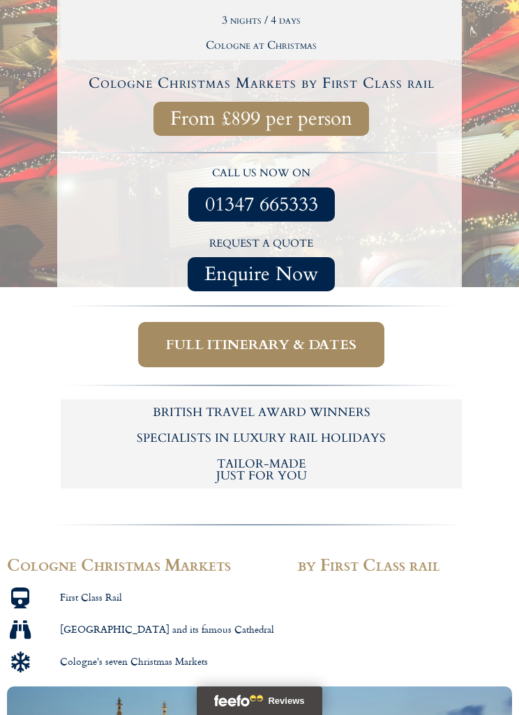 The width and height of the screenshot is (519, 715). I want to click on a: Full itinerary & dates, so click(261, 344).